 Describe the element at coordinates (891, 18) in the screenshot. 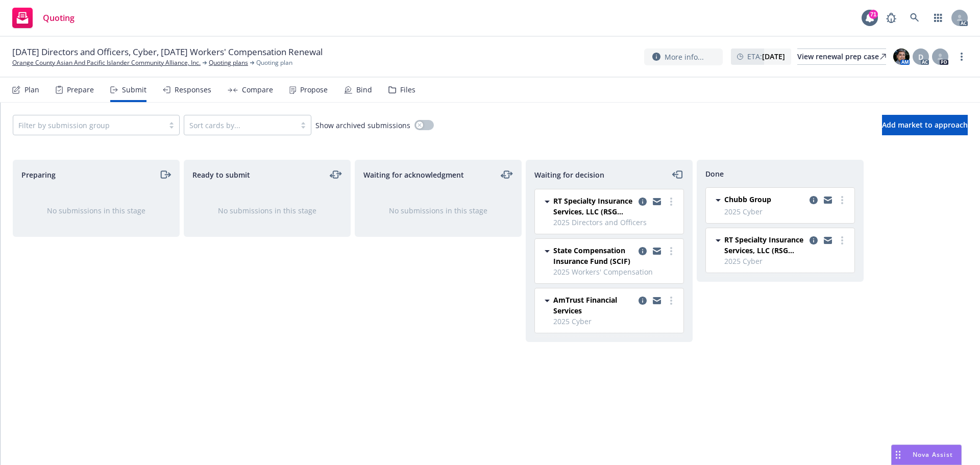

I see `a: Report a Bug` at that location.